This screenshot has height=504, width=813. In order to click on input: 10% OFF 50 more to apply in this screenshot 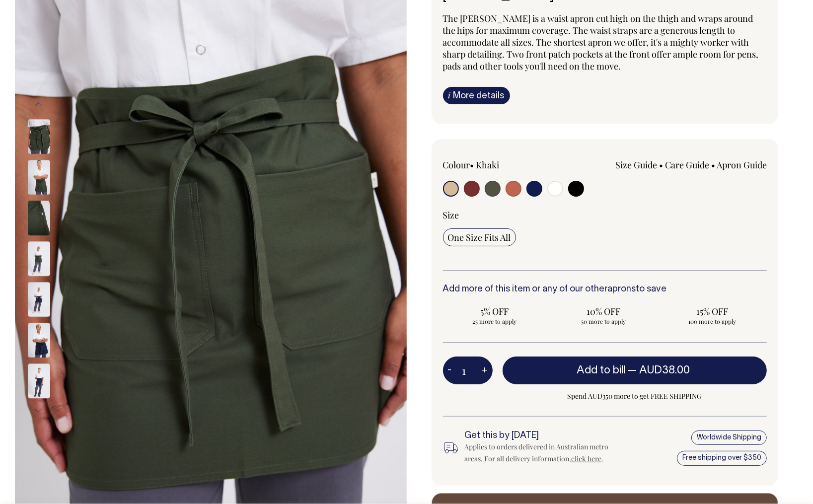, I will do `click(603, 315)`.